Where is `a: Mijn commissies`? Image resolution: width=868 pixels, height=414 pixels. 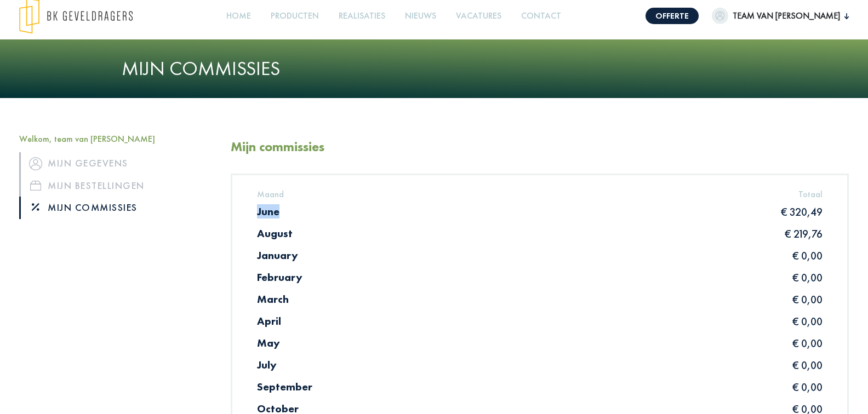
a: Mijn commissies is located at coordinates (117, 208).